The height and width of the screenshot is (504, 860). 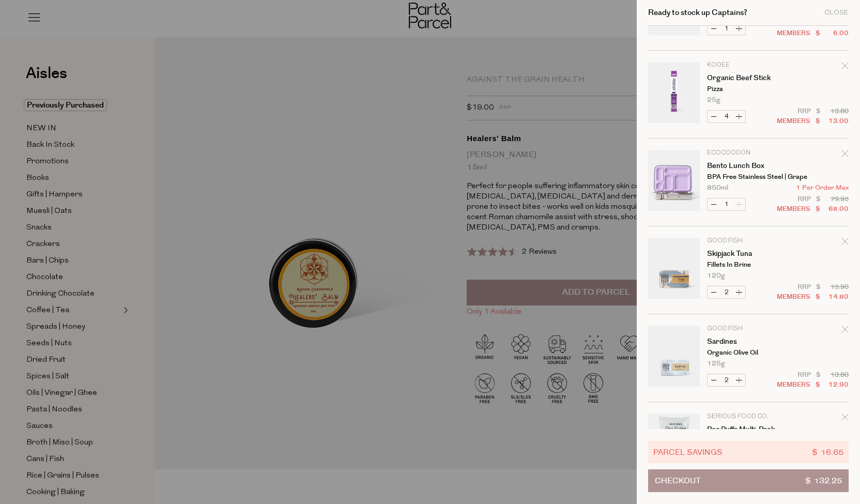 What do you see at coordinates (726, 28) in the screenshot?
I see `input: QTY Beef Brisket` at bounding box center [726, 28].